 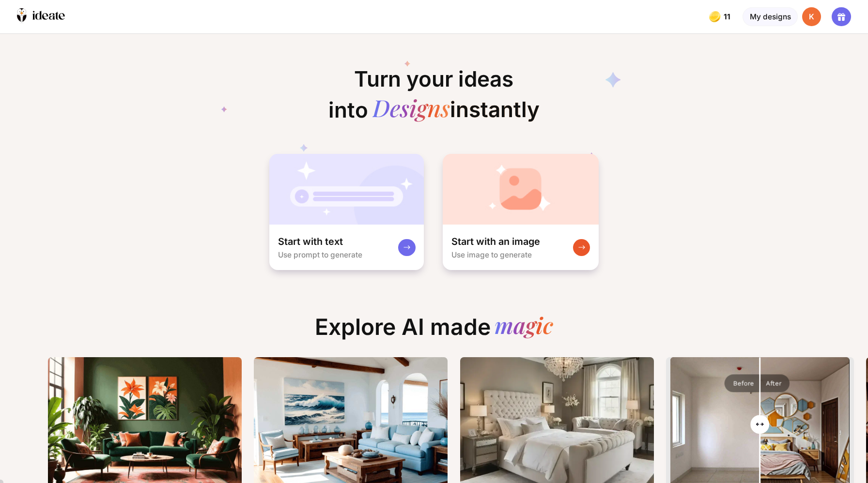 I want to click on div: Start with text, so click(x=311, y=242).